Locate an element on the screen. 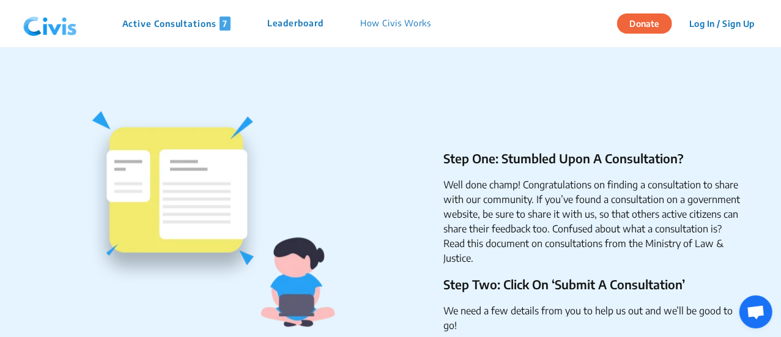 Image resolution: width=781 pixels, height=337 pixels. p: Leaderboard is located at coordinates (295, 23).